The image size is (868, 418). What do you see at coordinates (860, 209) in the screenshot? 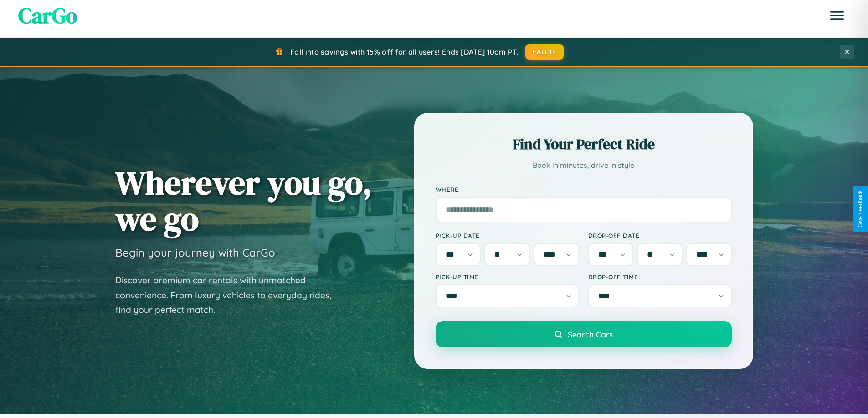
I see `div: Give Feedback` at bounding box center [860, 209].